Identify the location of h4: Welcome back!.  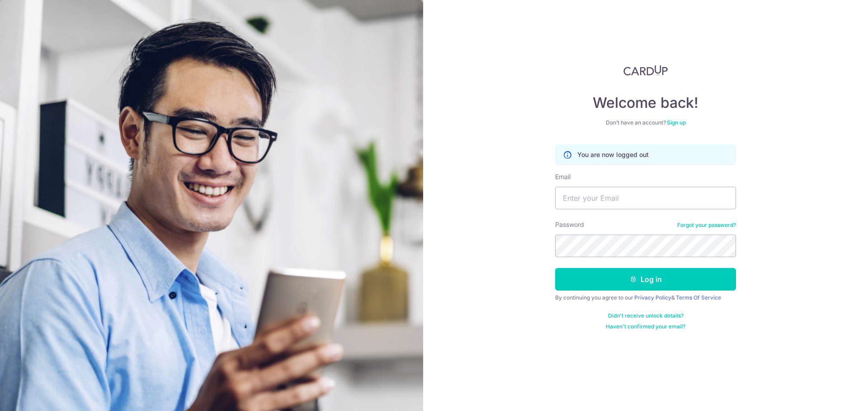
(645, 103).